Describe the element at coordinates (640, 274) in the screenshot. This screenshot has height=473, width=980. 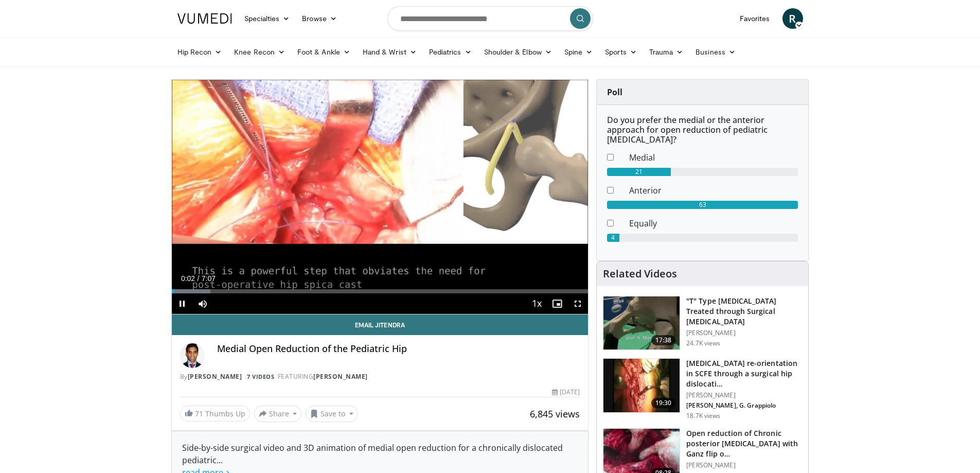
I see `h4: Related Videos` at that location.